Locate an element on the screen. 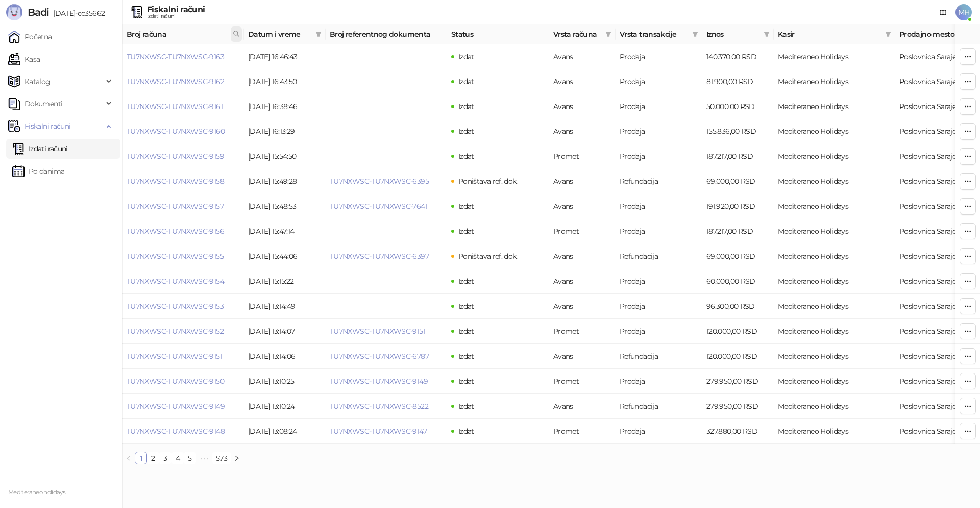 The height and width of the screenshot is (508, 980). a: TU7NXWSC-TU7NXWSC-9159 is located at coordinates (175, 156).